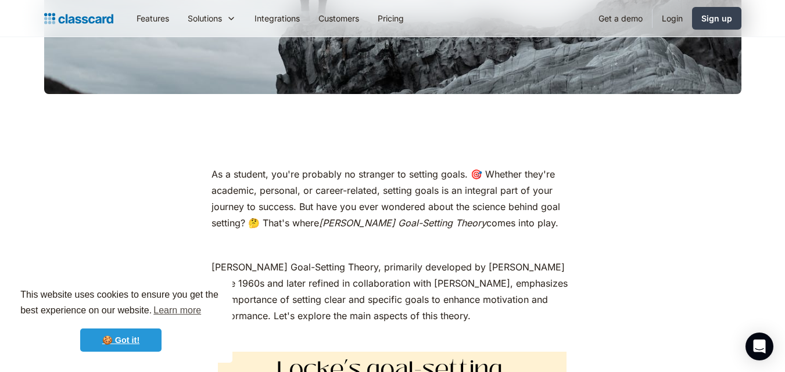 This screenshot has width=785, height=372. I want to click on a: Get a demo, so click(620, 18).